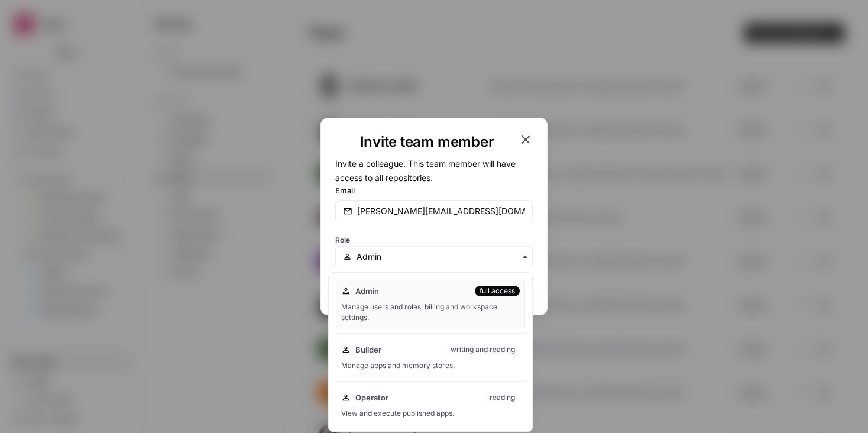 The width and height of the screenshot is (868, 433). What do you see at coordinates (483, 350) in the screenshot?
I see `div: writing and reading` at bounding box center [483, 350].